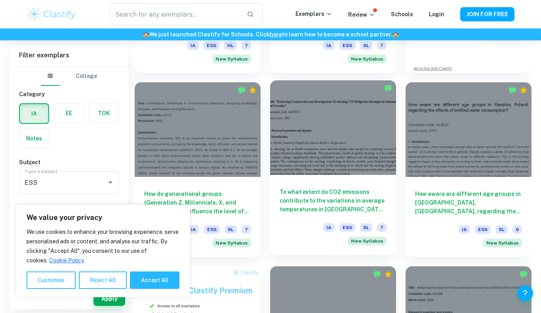 The image size is (541, 313). Describe the element at coordinates (69, 55) in the screenshot. I see `h6: Filter exemplars` at that location.